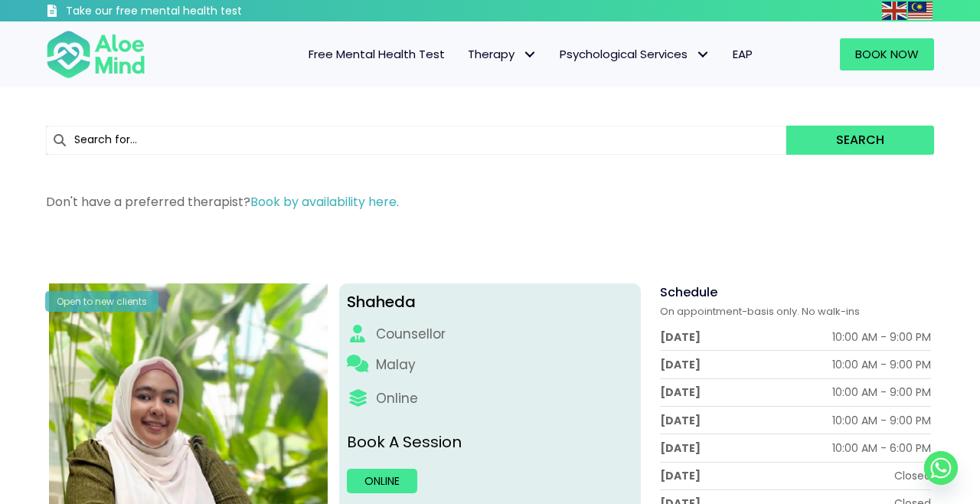 The width and height of the screenshot is (980, 504). Describe the element at coordinates (502, 55) in the screenshot. I see `a: TherapyTherapy: submenu` at that location.